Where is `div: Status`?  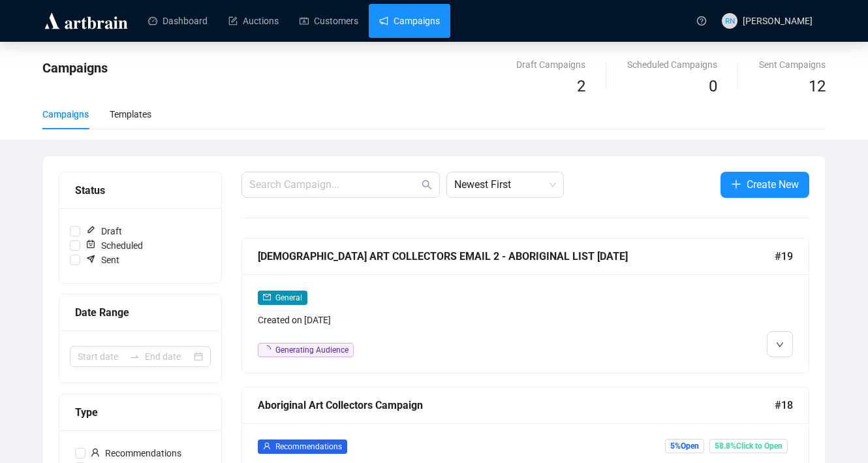
div: Status is located at coordinates (140, 190).